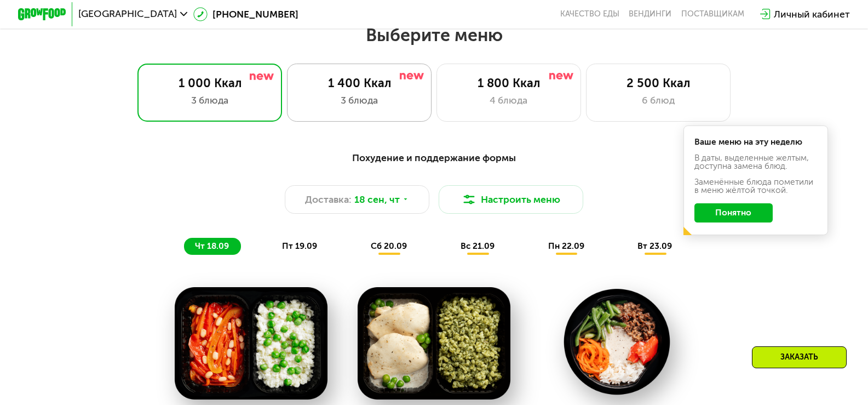 Image resolution: width=868 pixels, height=405 pixels. I want to click on span: вт 23.09, so click(655, 246).